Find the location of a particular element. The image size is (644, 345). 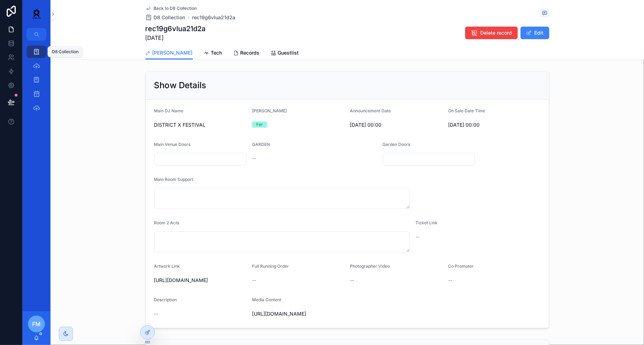

span: Records is located at coordinates (250, 53).